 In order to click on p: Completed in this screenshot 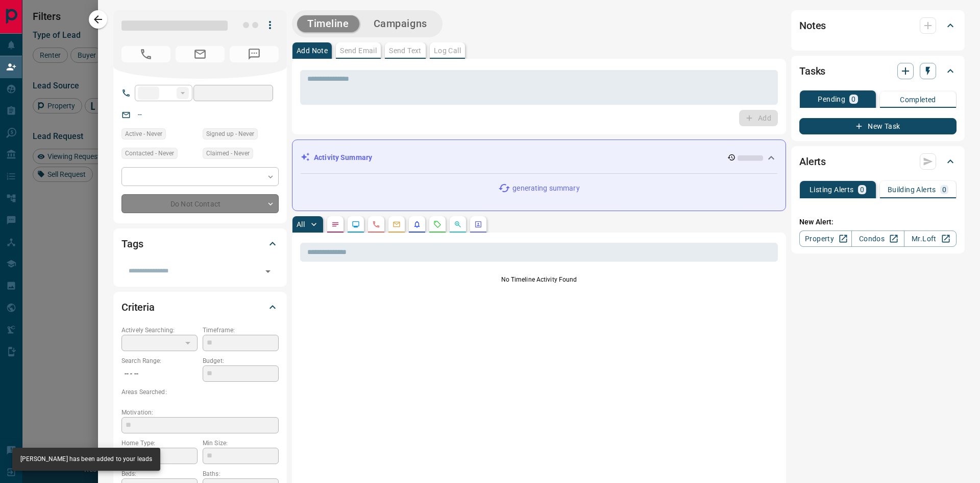, I will do `click(917, 99)`.